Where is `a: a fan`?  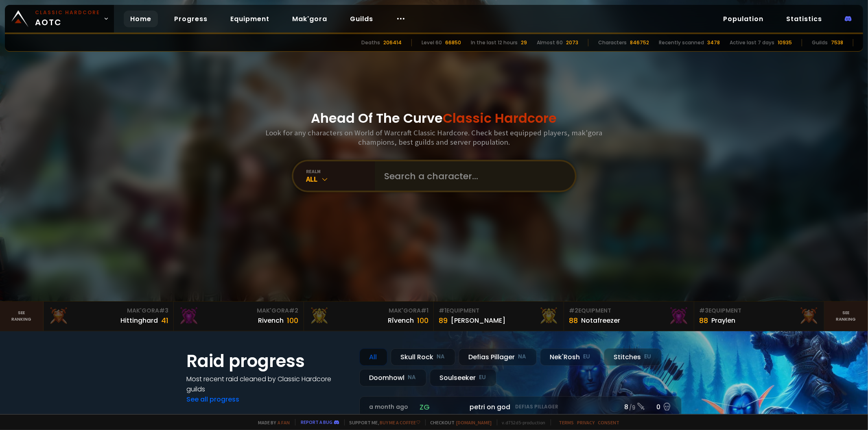 a: a fan is located at coordinates (284, 423).